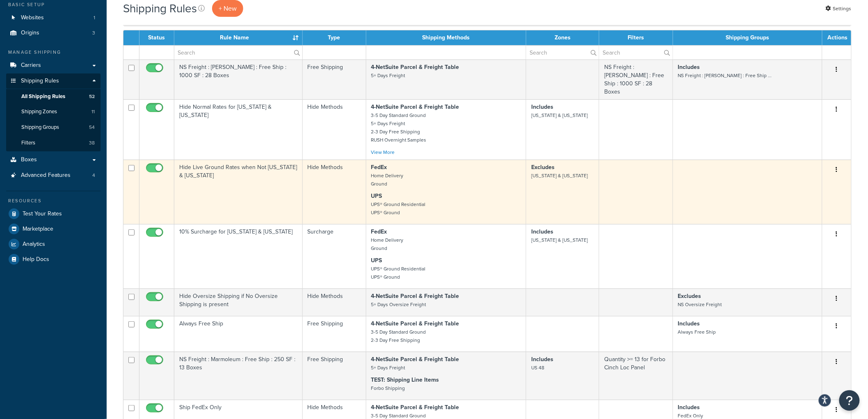 Image resolution: width=868 pixels, height=419 pixels. I want to click on span: Analytics, so click(33, 244).